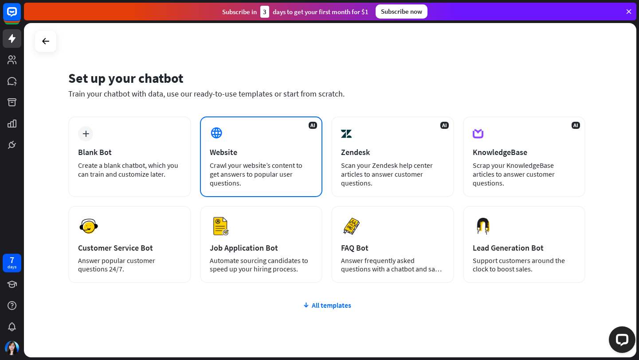 The width and height of the screenshot is (639, 360). What do you see at coordinates (265, 12) in the screenshot?
I see `div: 3` at bounding box center [265, 12].